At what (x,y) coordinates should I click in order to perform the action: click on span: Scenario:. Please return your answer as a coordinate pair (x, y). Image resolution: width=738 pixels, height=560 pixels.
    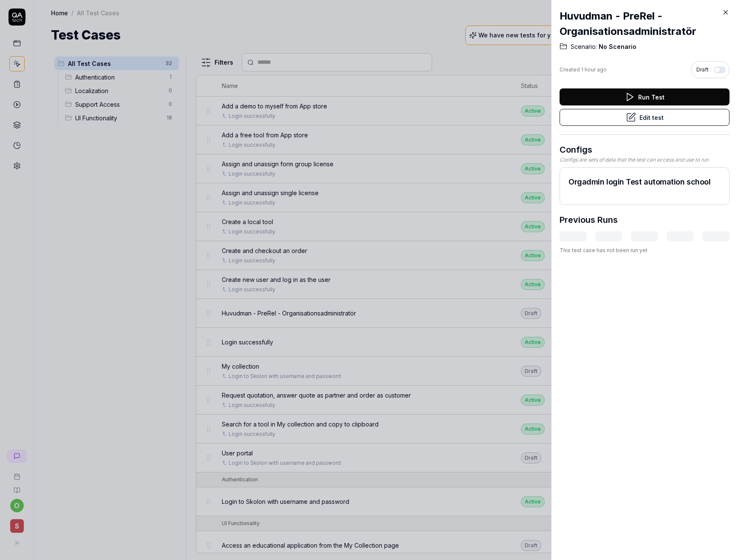
    Looking at the image, I should click on (584, 46).